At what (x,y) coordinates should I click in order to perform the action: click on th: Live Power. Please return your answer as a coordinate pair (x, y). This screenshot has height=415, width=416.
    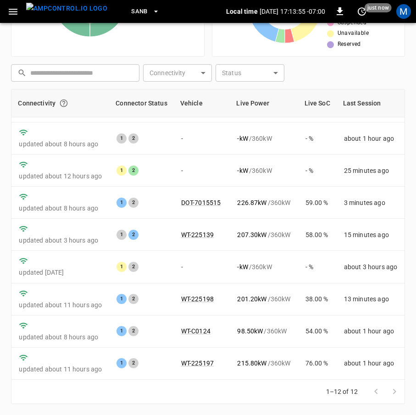
    Looking at the image, I should click on (264, 103).